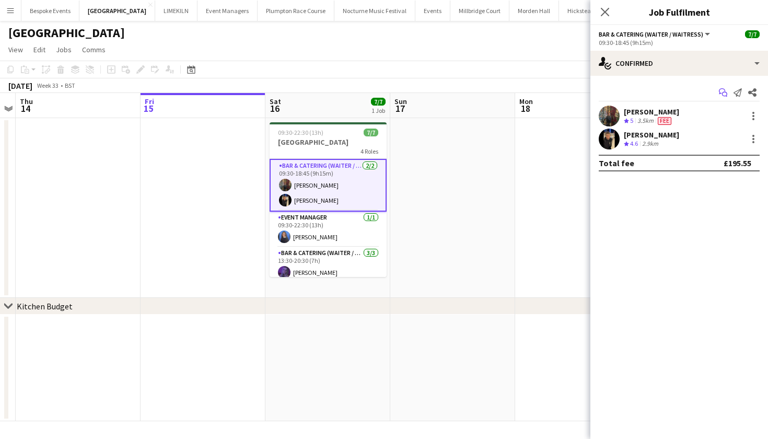 Image resolution: width=768 pixels, height=439 pixels. What do you see at coordinates (64, 50) in the screenshot?
I see `a: Jobs` at bounding box center [64, 50].